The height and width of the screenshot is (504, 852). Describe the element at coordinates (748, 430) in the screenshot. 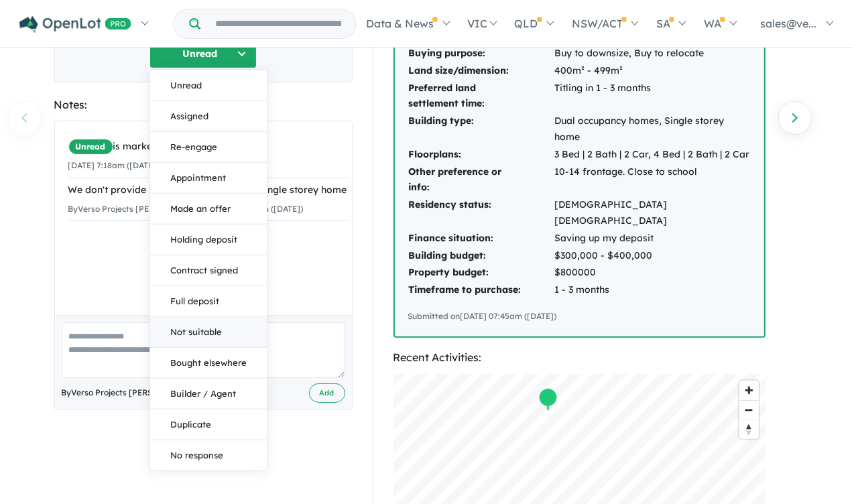

I see `span: Reset bearing to north` at that location.